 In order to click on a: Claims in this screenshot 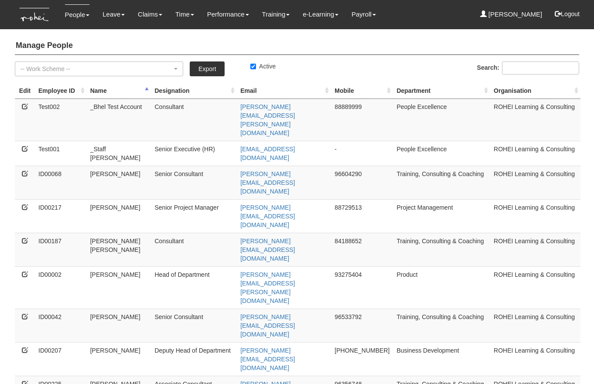, I will do `click(150, 14)`.